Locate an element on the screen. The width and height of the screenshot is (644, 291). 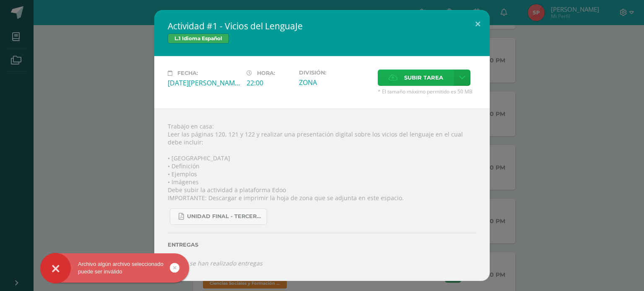
span: * El tamaño máximo permitido es 50 MB is located at coordinates (427, 91).